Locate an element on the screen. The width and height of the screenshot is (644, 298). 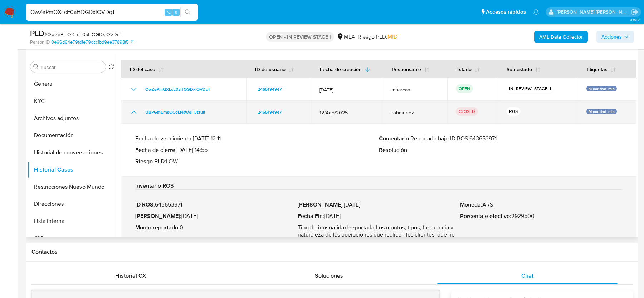
button: Archivos adjuntos is located at coordinates (73, 119).